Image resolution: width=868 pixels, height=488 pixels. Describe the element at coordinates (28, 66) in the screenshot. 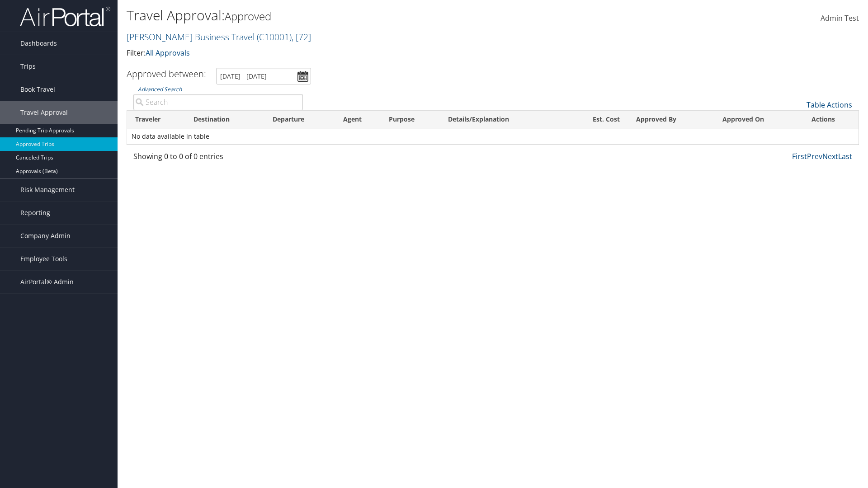

I see `span: Trips` at that location.